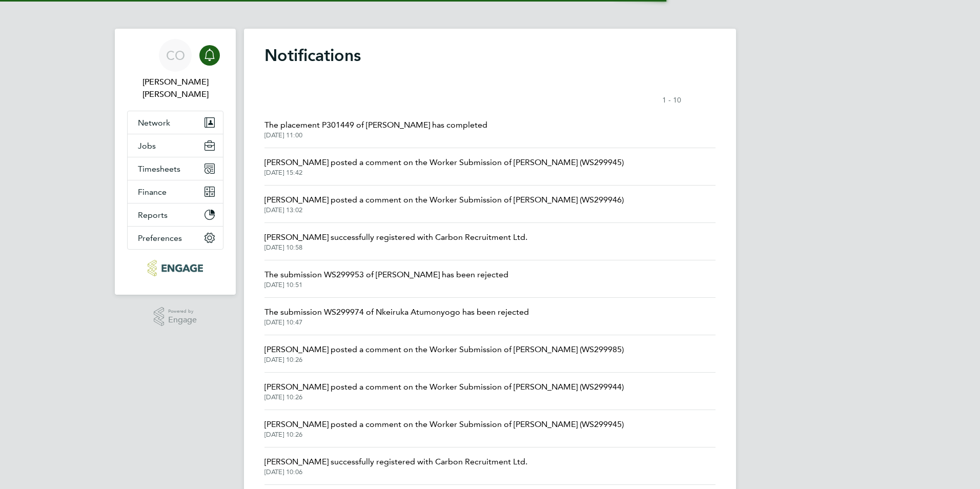 The width and height of the screenshot is (980, 489). What do you see at coordinates (159, 168) in the screenshot?
I see `span: Timesheets` at bounding box center [159, 168].